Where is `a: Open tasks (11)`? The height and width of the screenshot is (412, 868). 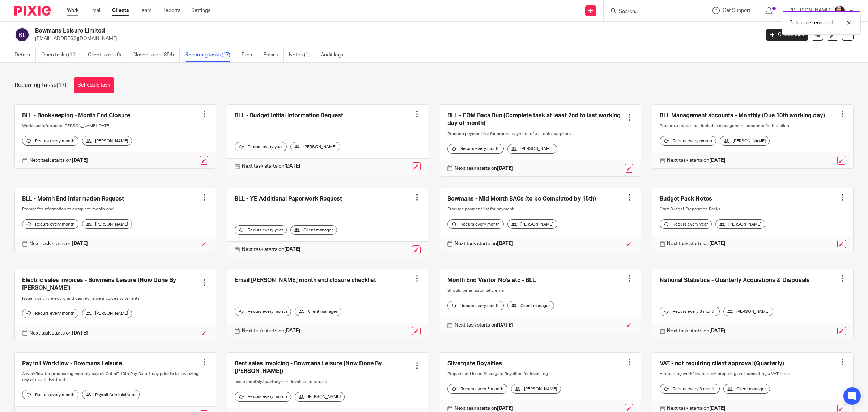
a: Open tasks (11) is located at coordinates (62, 55).